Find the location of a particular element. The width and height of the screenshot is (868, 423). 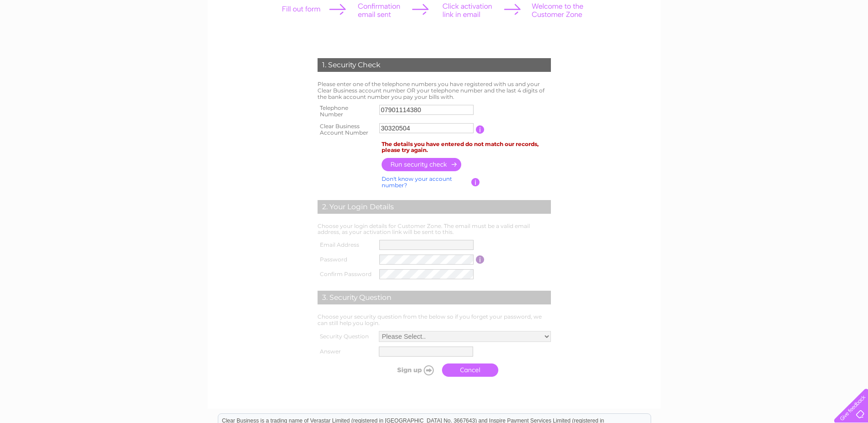

th: Email Address is located at coordinates (346, 245).